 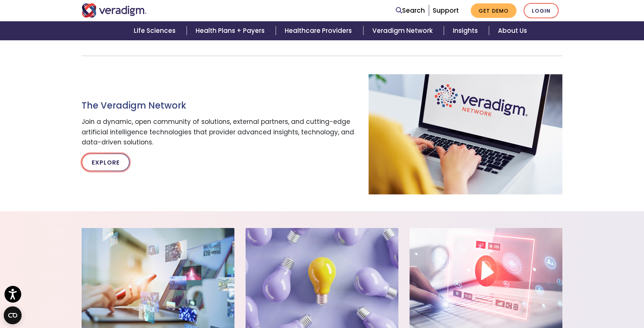 I want to click on a: Login, so click(x=541, y=10).